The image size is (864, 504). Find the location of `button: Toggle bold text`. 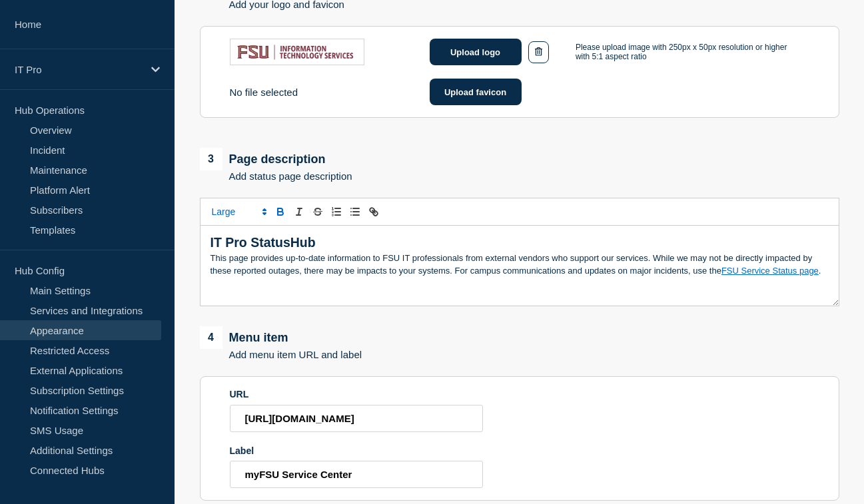

button: Toggle bold text is located at coordinates (281, 211).